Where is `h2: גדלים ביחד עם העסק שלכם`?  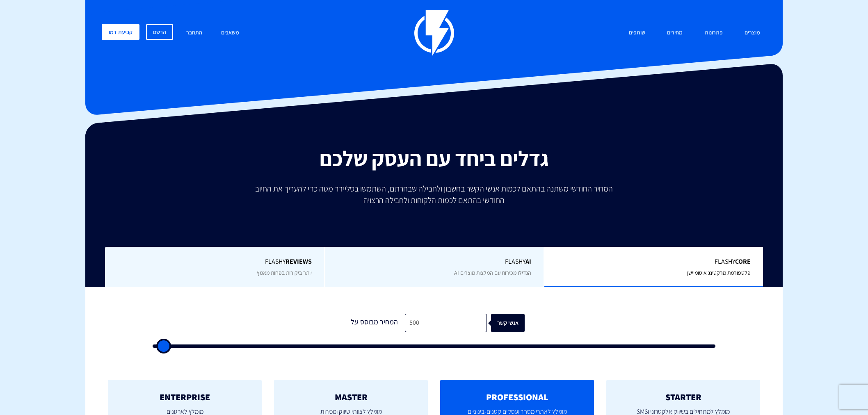
h2: גדלים ביחד עם העסק שלכם is located at coordinates (434, 158).